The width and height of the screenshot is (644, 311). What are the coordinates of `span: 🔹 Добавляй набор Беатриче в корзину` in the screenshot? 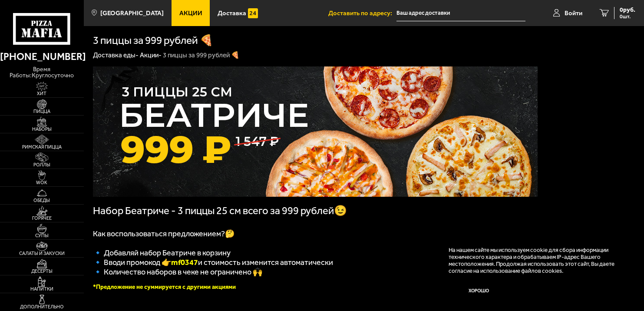 It's located at (162, 253).